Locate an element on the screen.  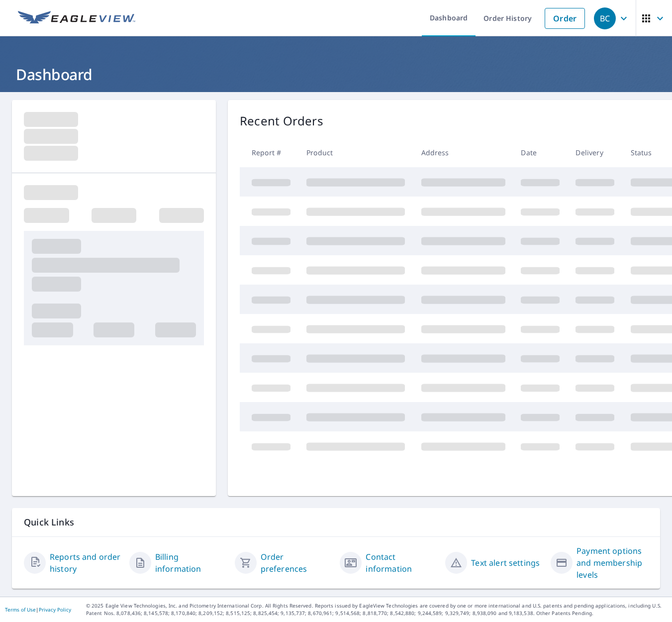
th: Product is located at coordinates (355, 153).